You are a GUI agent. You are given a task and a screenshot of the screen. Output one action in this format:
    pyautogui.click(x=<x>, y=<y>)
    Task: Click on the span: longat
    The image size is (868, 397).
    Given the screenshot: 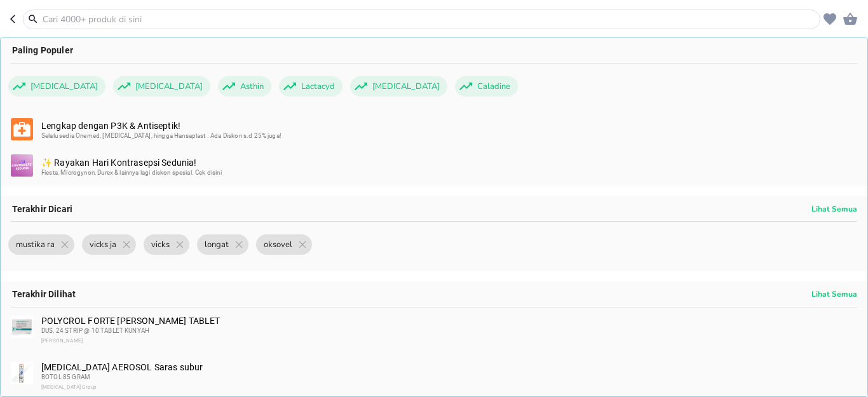 What is the action you would take?
    pyautogui.click(x=216, y=244)
    